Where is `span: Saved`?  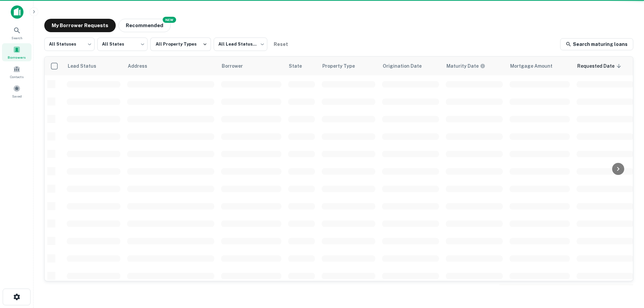
span: Saved is located at coordinates (17, 96).